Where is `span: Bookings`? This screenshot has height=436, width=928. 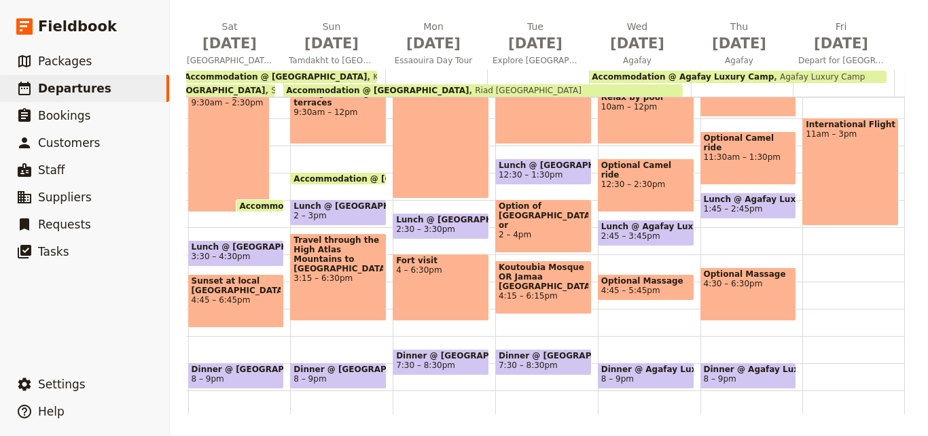 span: Bookings is located at coordinates (64, 116).